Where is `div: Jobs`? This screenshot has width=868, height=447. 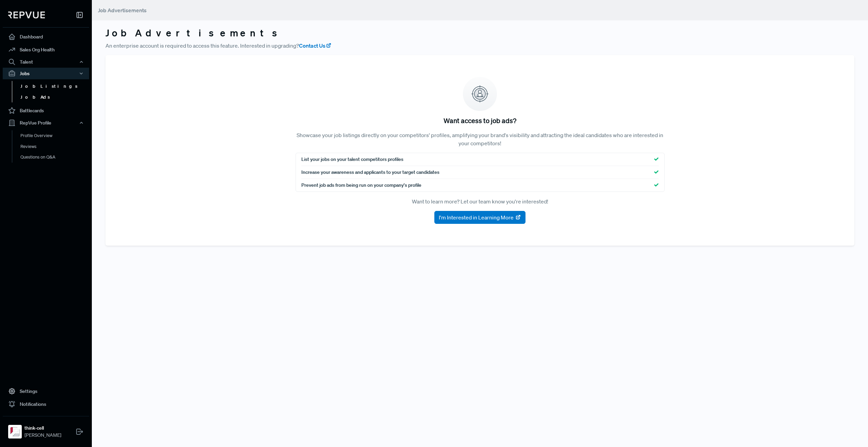
div: Jobs is located at coordinates (46, 73).